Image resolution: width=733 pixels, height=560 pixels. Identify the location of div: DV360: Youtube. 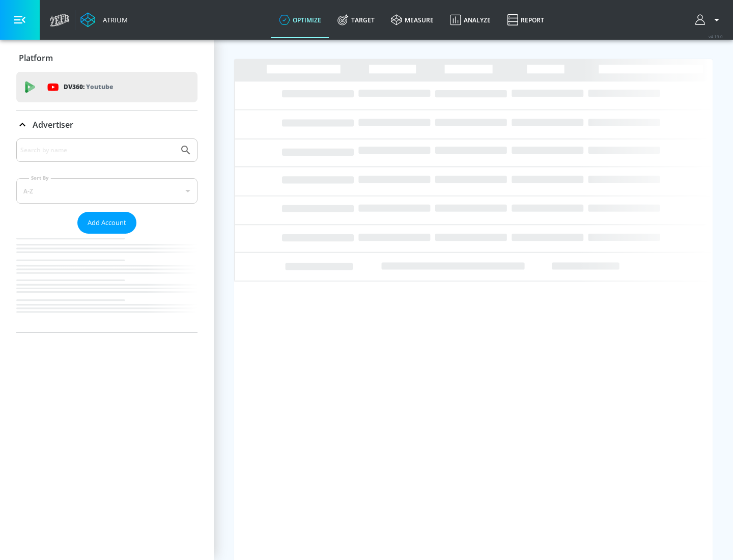
(107, 87).